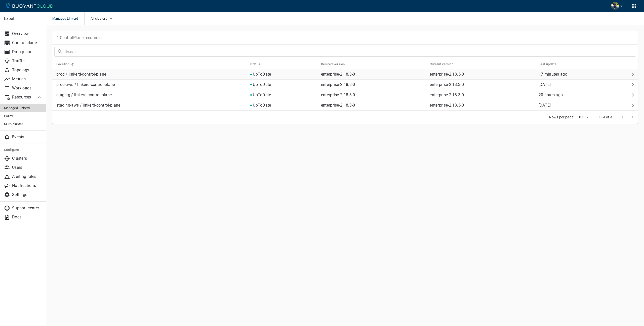  Describe the element at coordinates (583, 117) in the screenshot. I see `div: 100` at that location.